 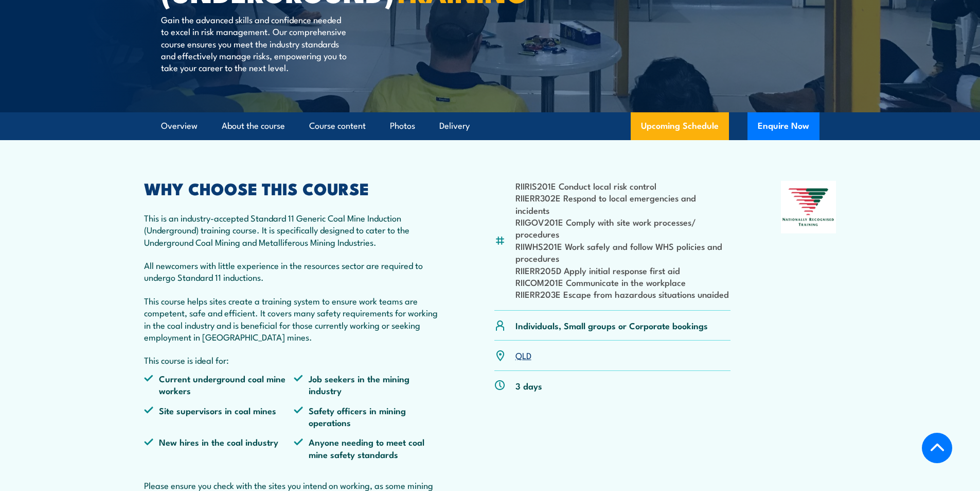 I want to click on a: Upcoming Schedule, so click(x=680, y=127).